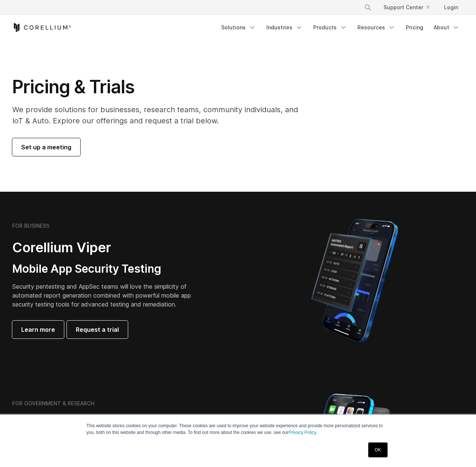  What do you see at coordinates (406, 7) in the screenshot?
I see `a: Support Center` at bounding box center [406, 7].